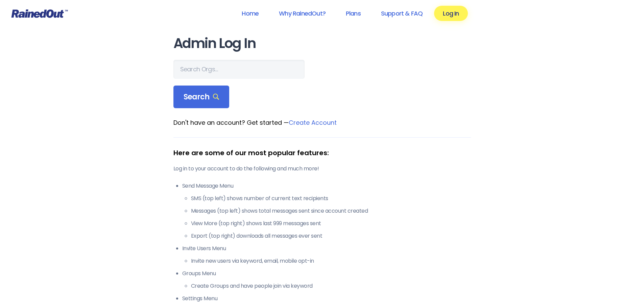  What do you see at coordinates (201, 97) in the screenshot?
I see `div: Search` at bounding box center [201, 97].